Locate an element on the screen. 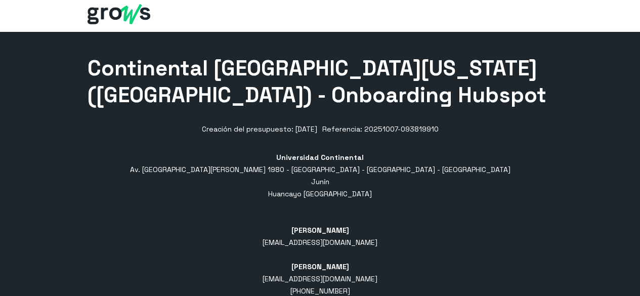 This screenshot has width=640, height=296. div: Referencia: 20251007-093819910 is located at coordinates (380, 129).